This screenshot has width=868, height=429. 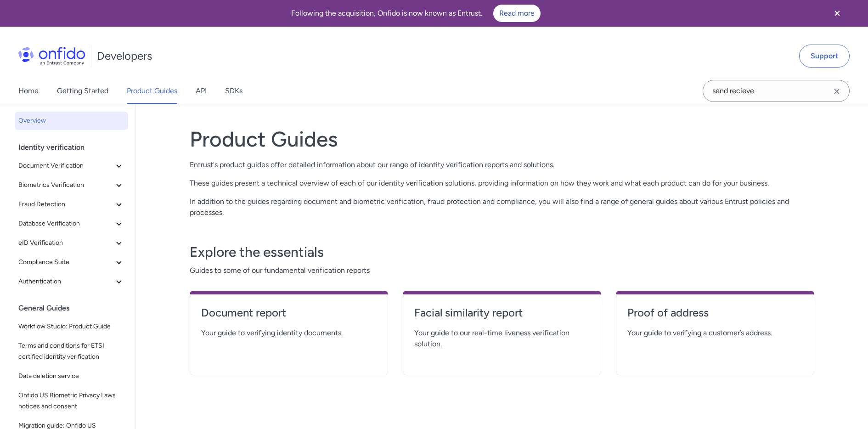 What do you see at coordinates (837, 14) in the screenshot?
I see `button: Close banner` at bounding box center [837, 14].